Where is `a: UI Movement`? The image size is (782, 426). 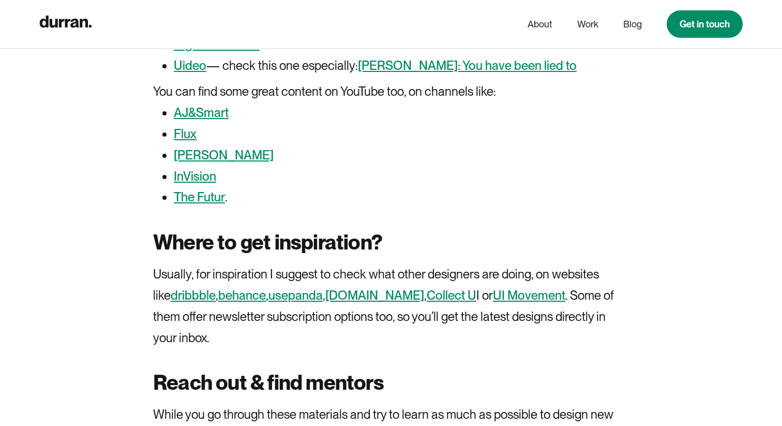
a: UI Movement is located at coordinates (529, 295).